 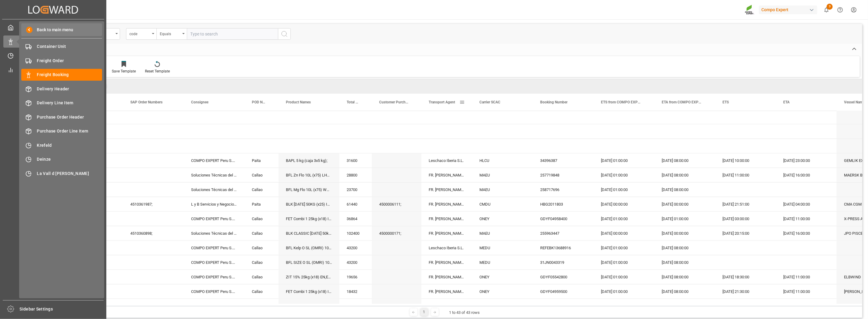 I want to click on a: Timeslot Management, so click(x=53, y=56).